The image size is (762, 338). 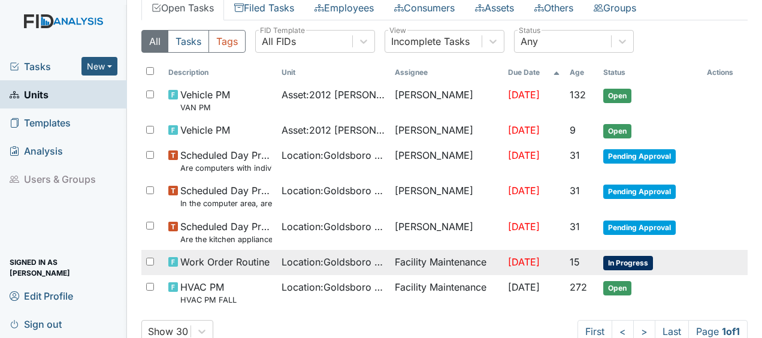 What do you see at coordinates (574, 262) in the screenshot?
I see `span: 15` at bounding box center [574, 262].